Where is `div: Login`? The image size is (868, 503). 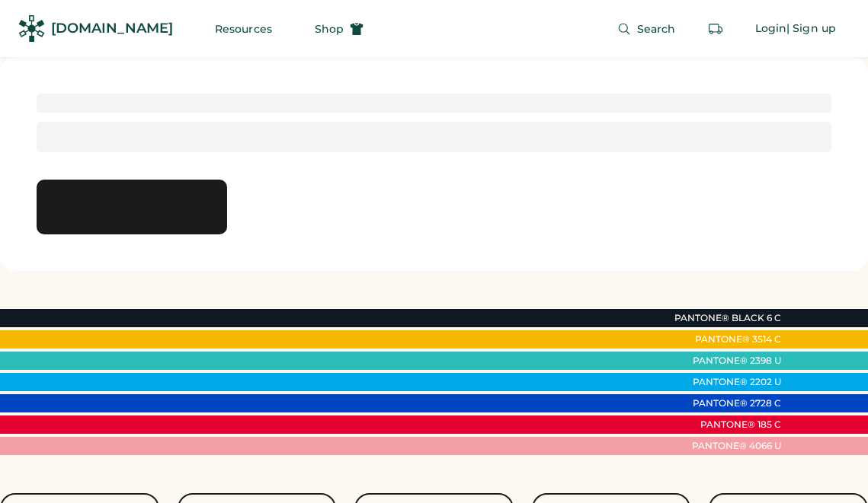 div: Login is located at coordinates (771, 29).